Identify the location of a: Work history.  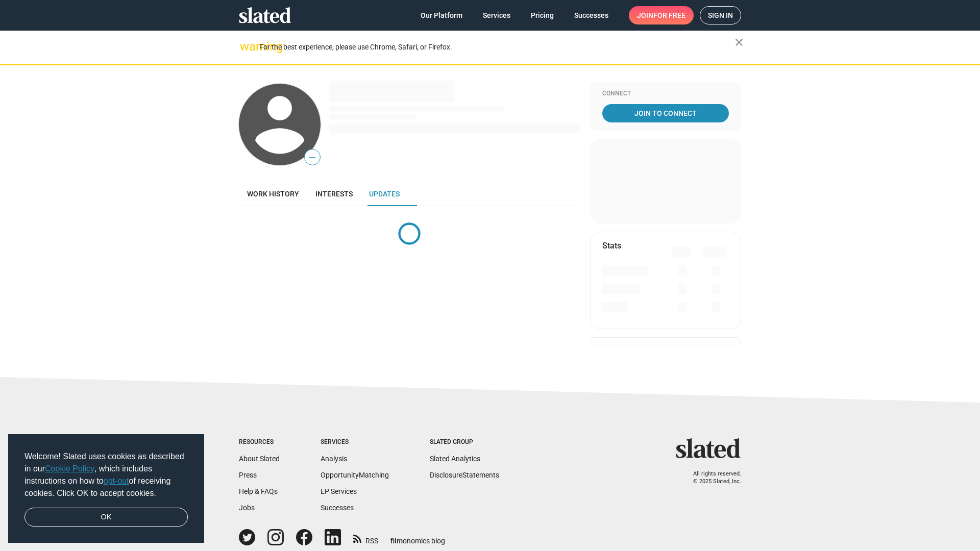
(273, 194).